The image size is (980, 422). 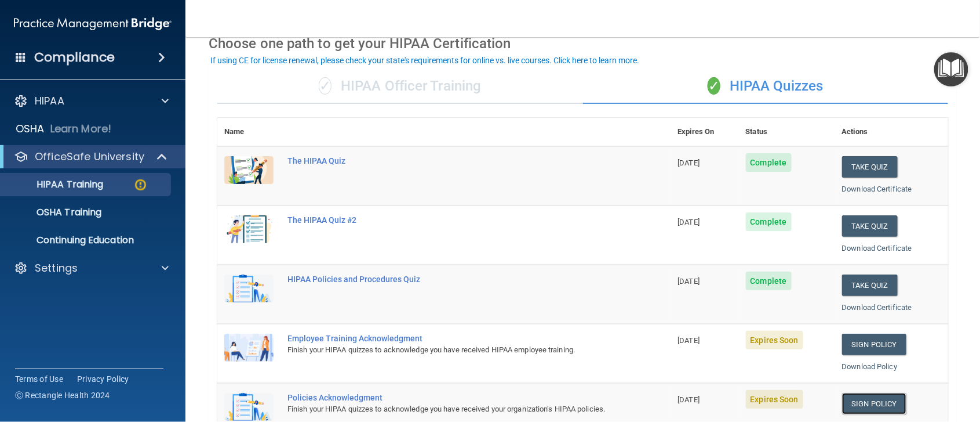 What do you see at coordinates (89, 157) in the screenshot?
I see `p: OfficeSafe University` at bounding box center [89, 157].